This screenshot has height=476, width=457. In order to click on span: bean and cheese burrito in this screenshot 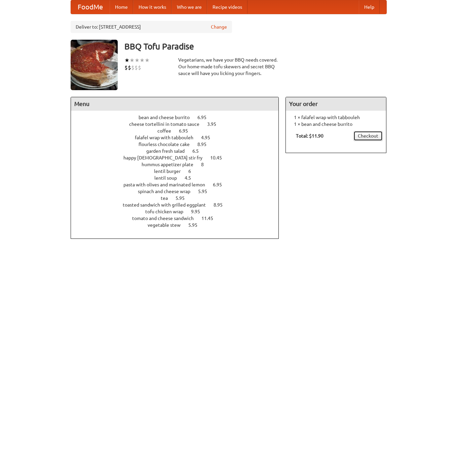, I will do `click(167, 117)`.